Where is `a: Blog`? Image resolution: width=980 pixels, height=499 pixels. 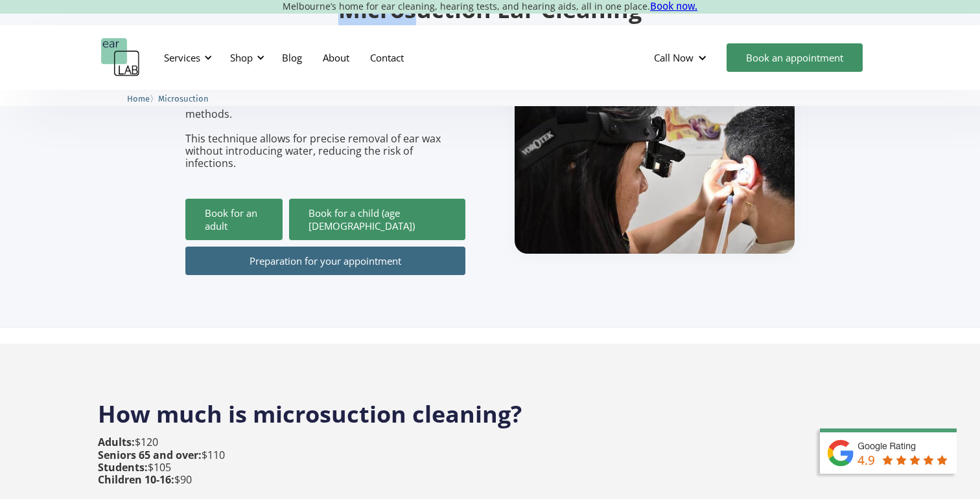 a: Blog is located at coordinates (292, 58).